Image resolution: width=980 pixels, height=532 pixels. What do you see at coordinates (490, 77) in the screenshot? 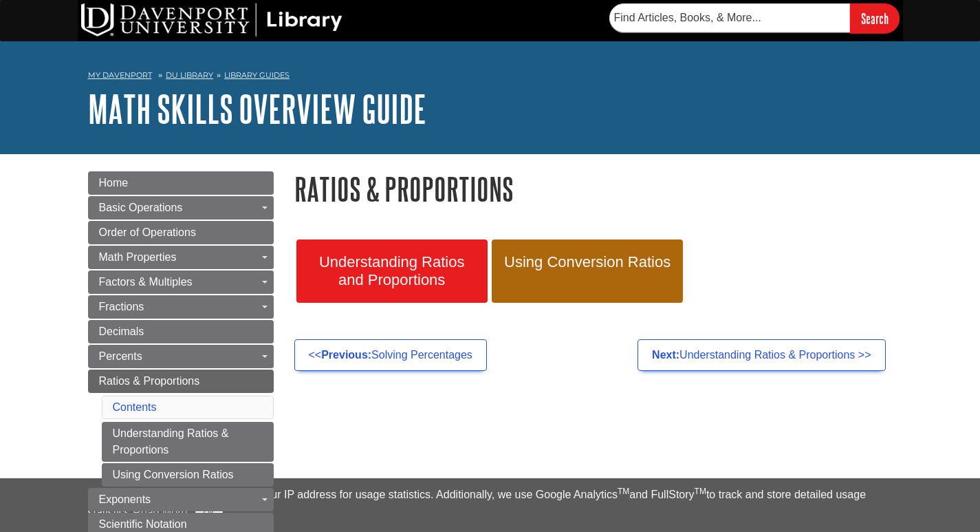
I see `nav: breadcrumb` at bounding box center [490, 77].